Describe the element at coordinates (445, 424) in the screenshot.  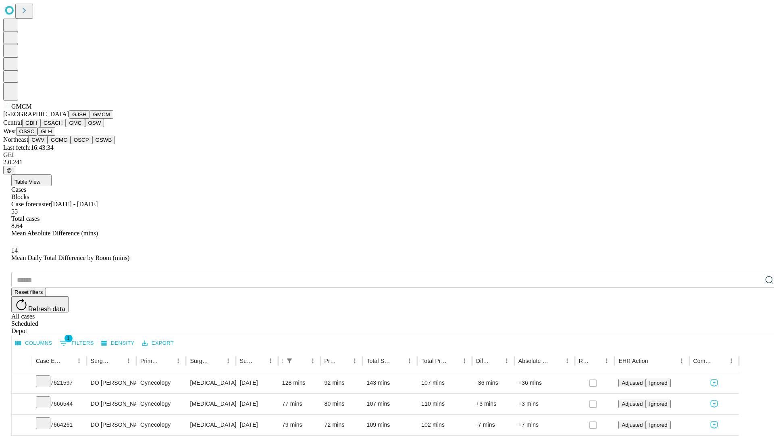
I see `div: 102 mins` at that location.